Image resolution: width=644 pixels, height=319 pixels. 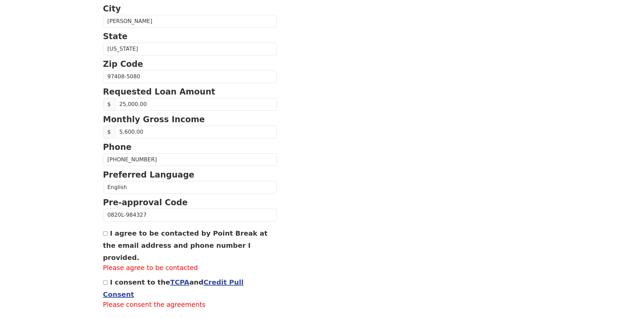 What do you see at coordinates (159, 92) in the screenshot?
I see `strong: Requested Loan Amount` at bounding box center [159, 92].